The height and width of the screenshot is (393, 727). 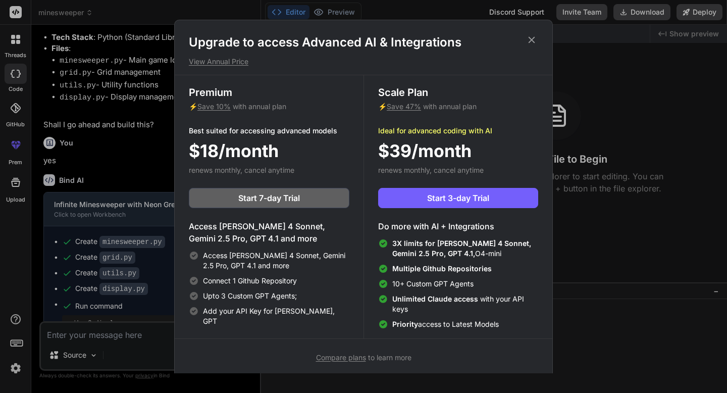 What do you see at coordinates (214, 106) in the screenshot?
I see `span: Save 10%` at bounding box center [214, 106].